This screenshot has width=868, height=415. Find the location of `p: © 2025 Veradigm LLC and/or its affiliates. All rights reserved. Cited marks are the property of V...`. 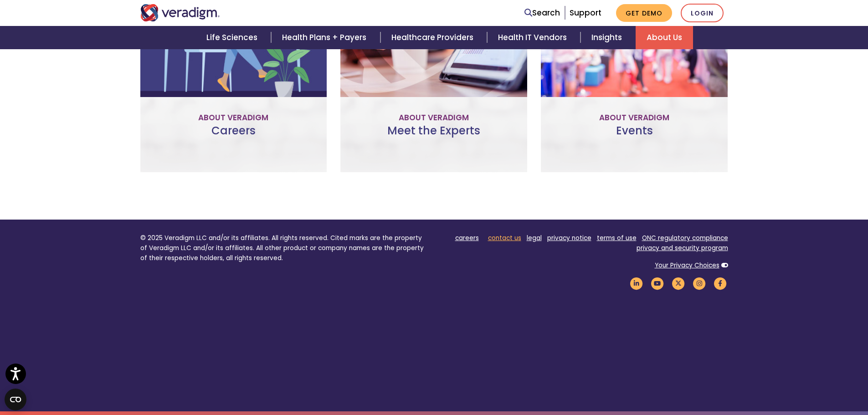

p: © 2025 Veradigm LLC and/or its affiliates. All rights reserved. Cited marks are the property of V... is located at coordinates (284, 248).